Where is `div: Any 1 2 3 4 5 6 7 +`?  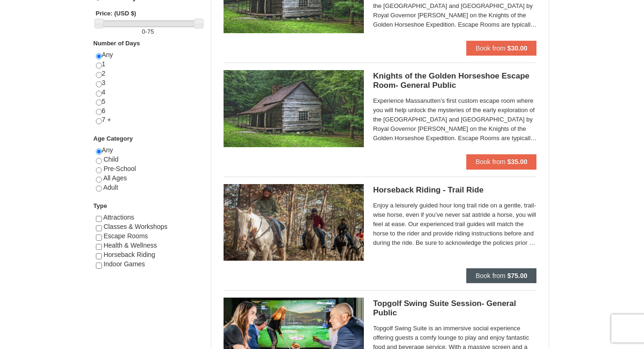
div: Any 1 2 3 4 5 6 7 + is located at coordinates (148, 92).